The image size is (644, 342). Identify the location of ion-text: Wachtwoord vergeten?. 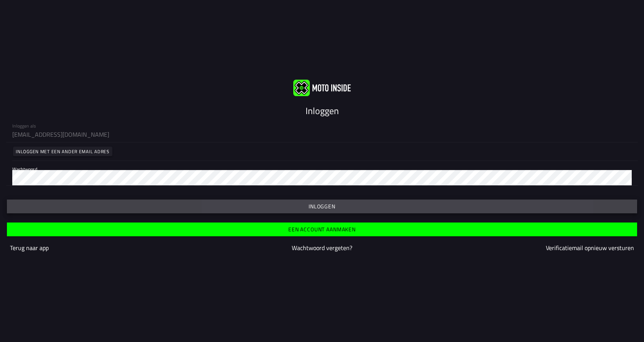
(322, 248).